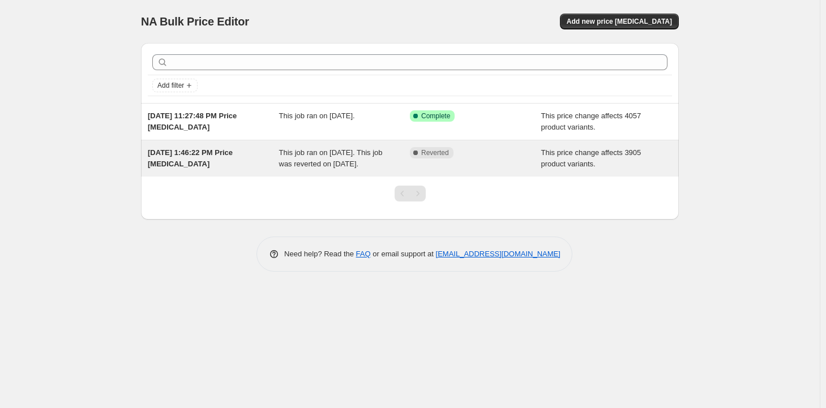 The height and width of the screenshot is (408, 826). Describe the element at coordinates (410, 194) in the screenshot. I see `nav: Pagination` at that location.